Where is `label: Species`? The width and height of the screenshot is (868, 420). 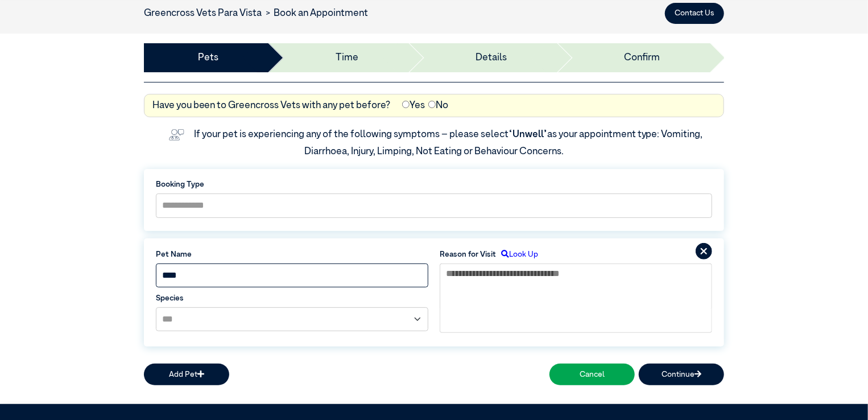 label: Species is located at coordinates (292, 298).